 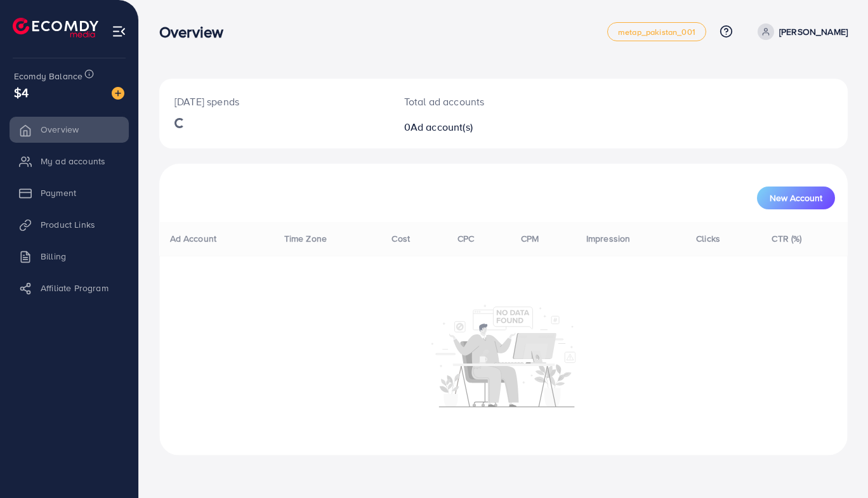 I want to click on span: metap_pakistan_001, so click(x=657, y=32).